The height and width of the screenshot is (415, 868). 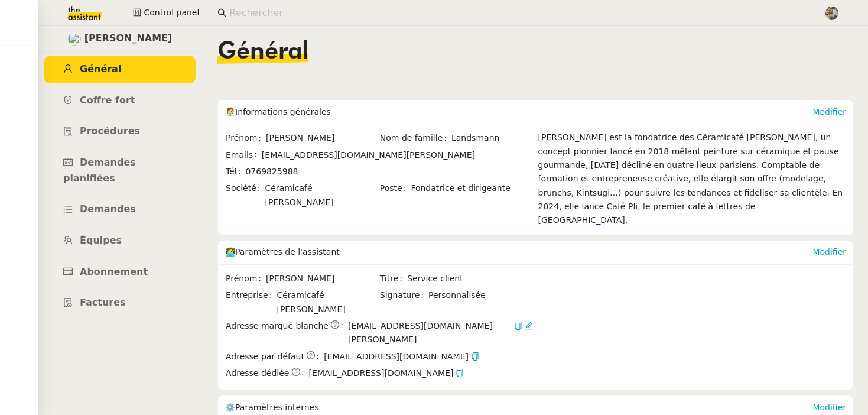 What do you see at coordinates (103, 302) in the screenshot?
I see `span: Factures` at bounding box center [103, 302].